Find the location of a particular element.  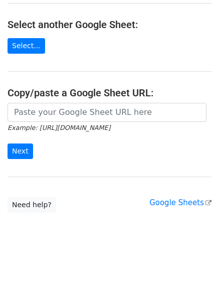

a: Google Sheets is located at coordinates (181, 203).